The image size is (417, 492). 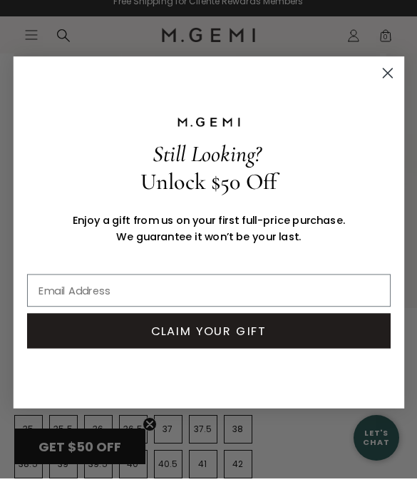 I want to click on span: Unlock $50 Off, so click(x=208, y=195).